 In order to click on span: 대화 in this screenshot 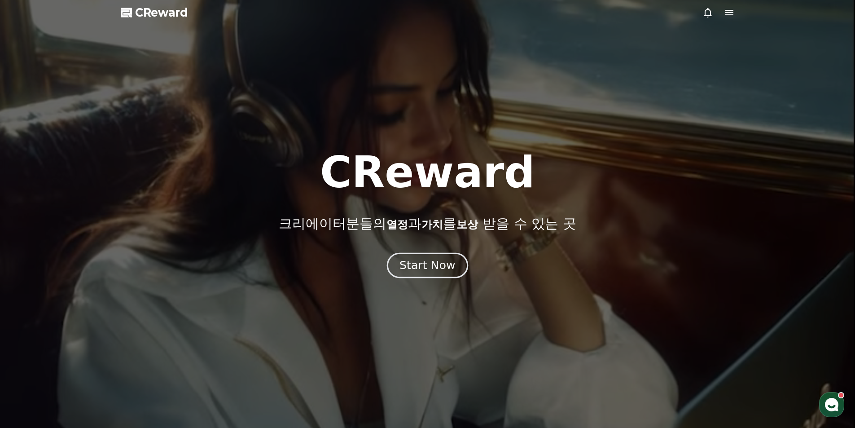, I will do `click(88, 302)`.